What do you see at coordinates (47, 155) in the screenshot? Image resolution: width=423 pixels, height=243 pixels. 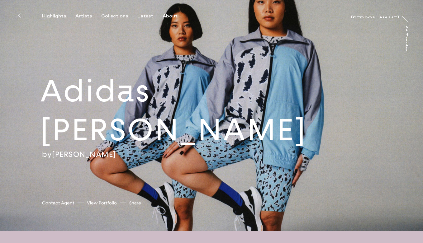 I see `span: by` at bounding box center [47, 155].